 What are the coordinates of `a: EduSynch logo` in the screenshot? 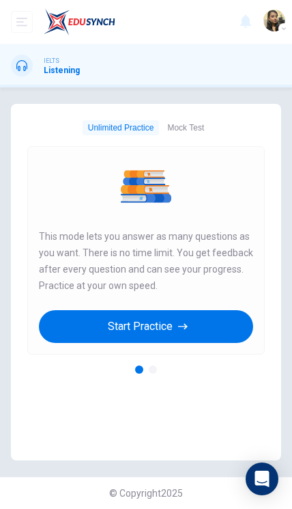 It's located at (79, 22).